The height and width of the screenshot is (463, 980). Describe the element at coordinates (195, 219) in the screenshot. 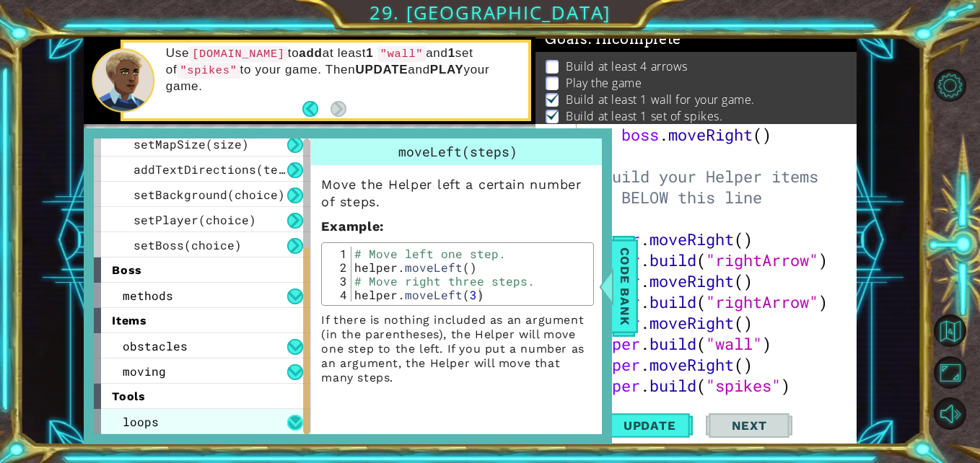

I see `span: setPlayer(choice)` at that location.